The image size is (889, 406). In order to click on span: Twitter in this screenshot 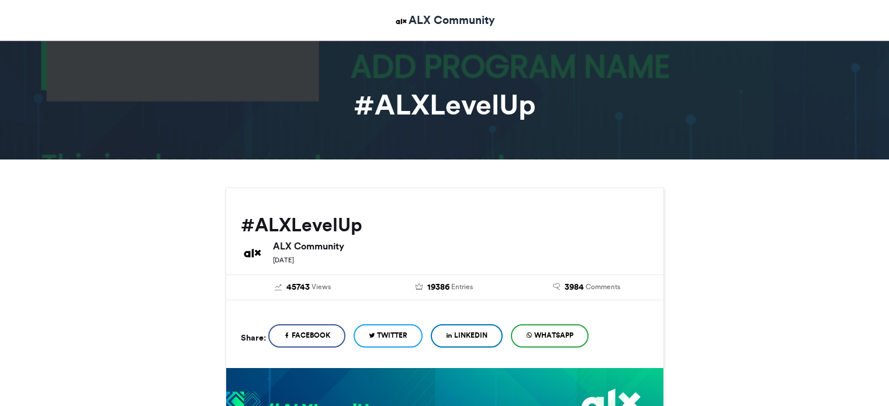, I will do `click(392, 336)`.